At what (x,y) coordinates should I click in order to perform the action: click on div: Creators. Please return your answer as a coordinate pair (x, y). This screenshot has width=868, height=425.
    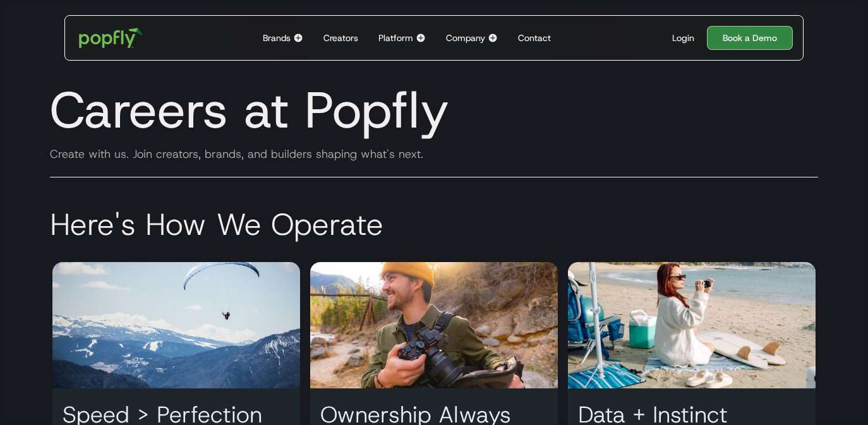
    Looking at the image, I should click on (341, 38).